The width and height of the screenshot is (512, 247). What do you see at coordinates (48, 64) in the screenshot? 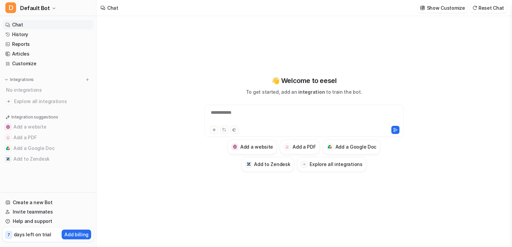
I see `a: Customize` at bounding box center [48, 64].